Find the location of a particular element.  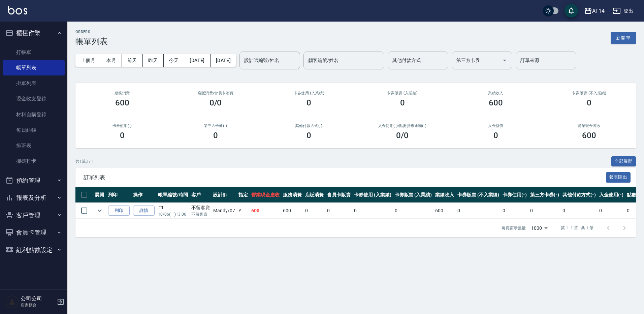

td: Mandy /07 is located at coordinates (224, 211).